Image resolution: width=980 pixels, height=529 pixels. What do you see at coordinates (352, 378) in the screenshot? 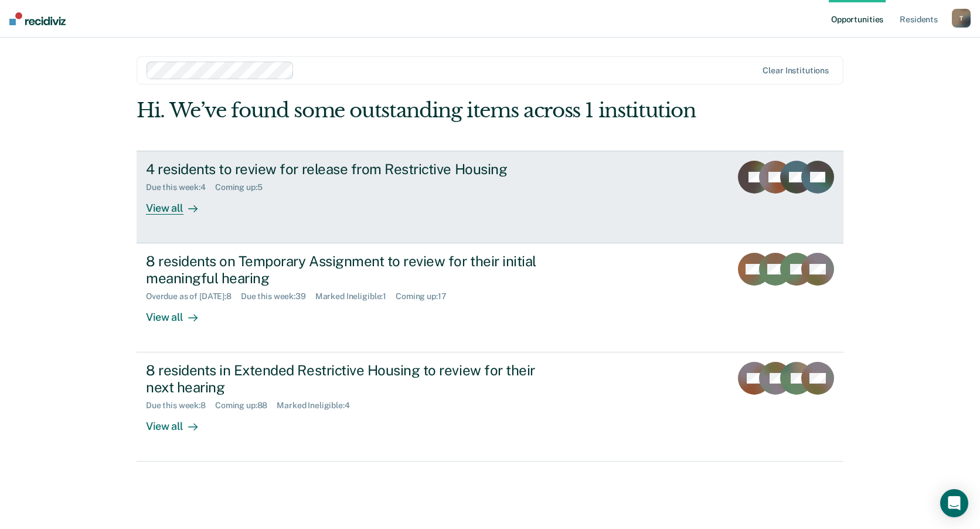
I see `div: 8 residents in Extended Restrictive Housing to review for their next hearing` at bounding box center [352, 378].